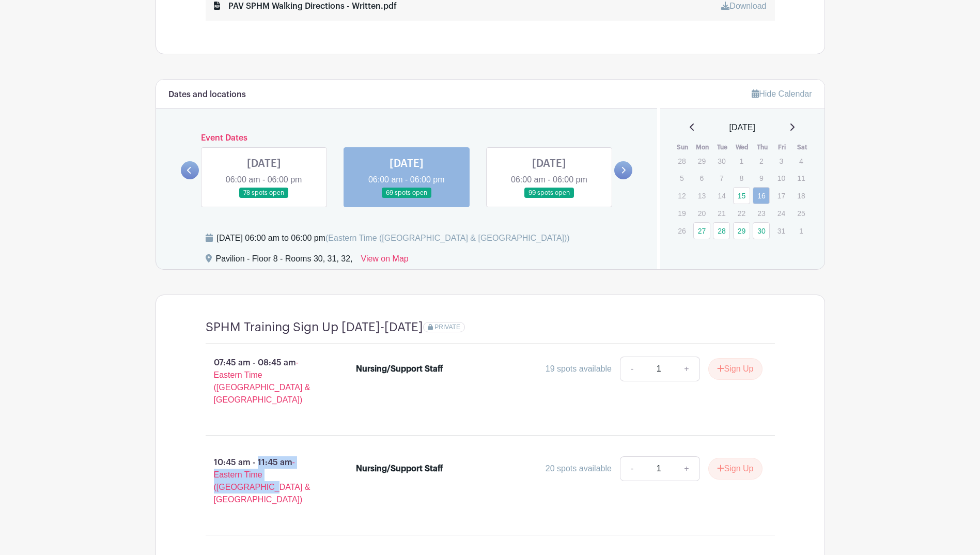 The height and width of the screenshot is (555, 980). I want to click on p: 14, so click(721, 195).